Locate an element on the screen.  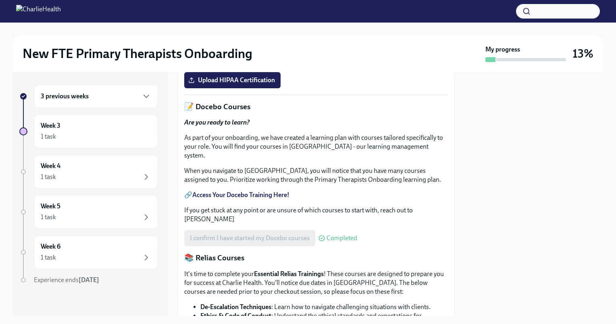
strong: My progress is located at coordinates (502, 50).